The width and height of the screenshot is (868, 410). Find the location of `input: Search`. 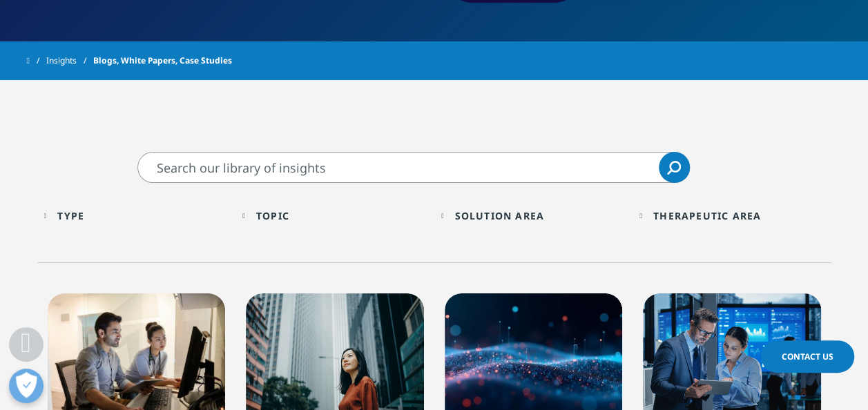

input: Search is located at coordinates (414, 167).